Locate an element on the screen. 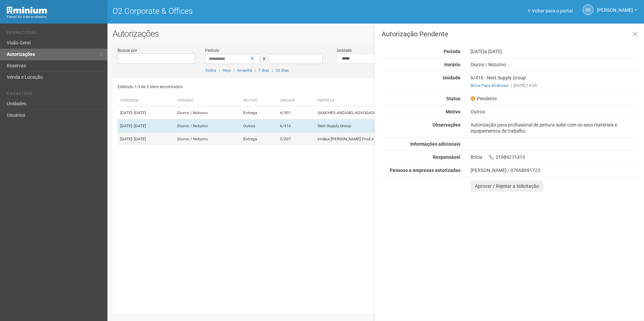 The height and width of the screenshot is (321, 644). td: Outros is located at coordinates (259, 126).